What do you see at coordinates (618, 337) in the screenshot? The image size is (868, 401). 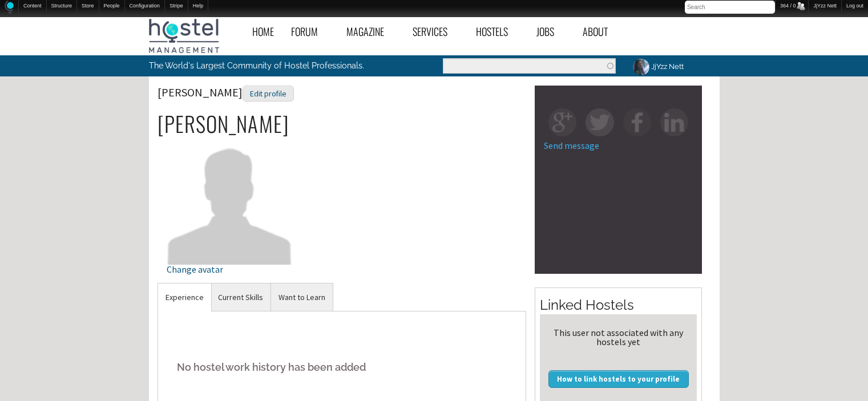 I see `div: This user not associated with any hostels yet` at bounding box center [618, 337].